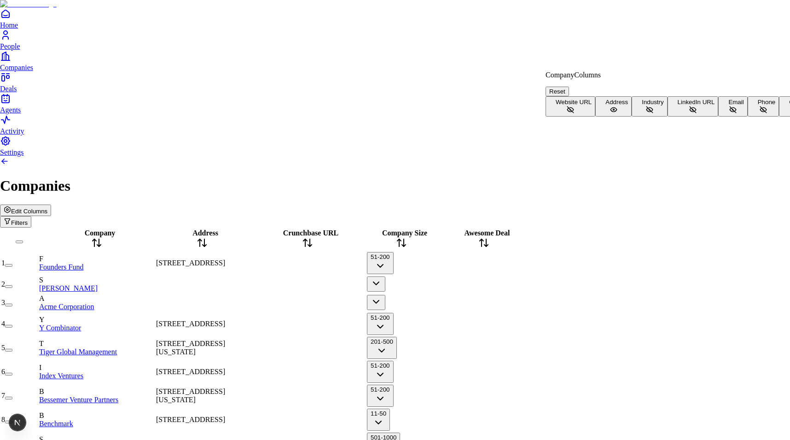 Image resolution: width=790 pixels, height=440 pixels. What do you see at coordinates (574, 102) in the screenshot?
I see `span: Website URL` at bounding box center [574, 102].